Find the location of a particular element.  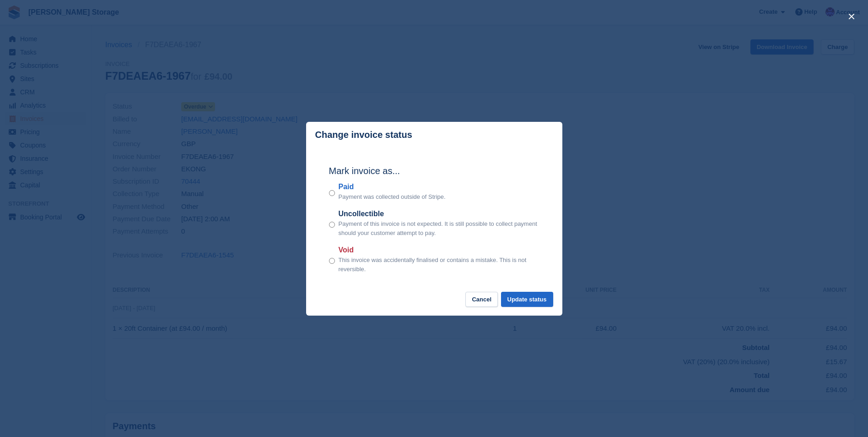

p: Payment of this invoice is not expected. It is still possible to collect payment should your cust... is located at coordinates (439, 228).